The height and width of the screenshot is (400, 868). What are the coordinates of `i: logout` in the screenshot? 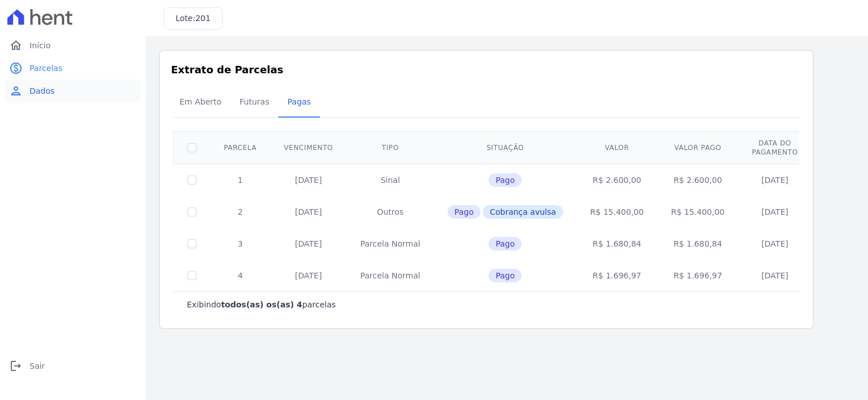 It's located at (16, 366).